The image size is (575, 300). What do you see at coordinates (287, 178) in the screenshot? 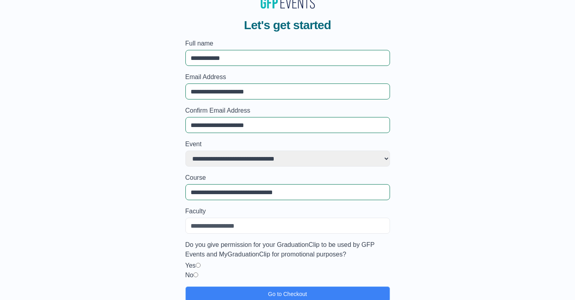
I see `label: Course` at bounding box center [287, 178].